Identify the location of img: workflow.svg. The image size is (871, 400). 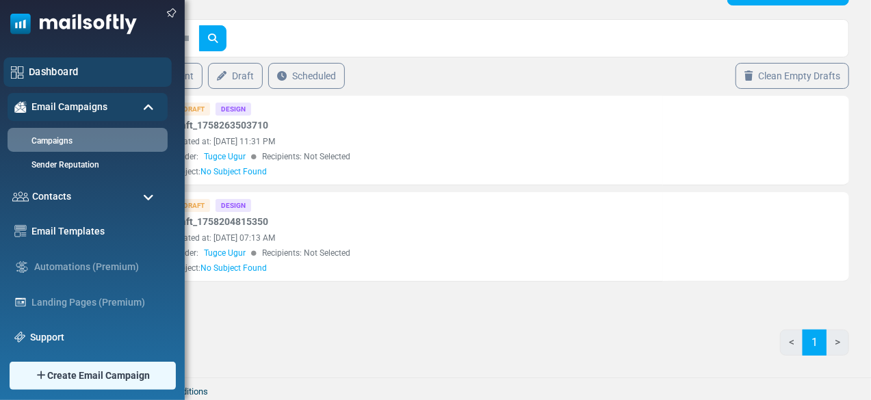
(22, 267).